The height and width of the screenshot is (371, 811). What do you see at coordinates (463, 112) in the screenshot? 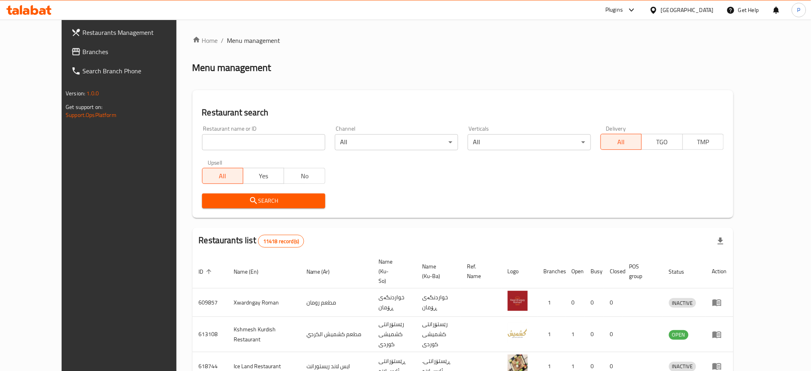
I see `h2: Restaurant search` at bounding box center [463, 112].